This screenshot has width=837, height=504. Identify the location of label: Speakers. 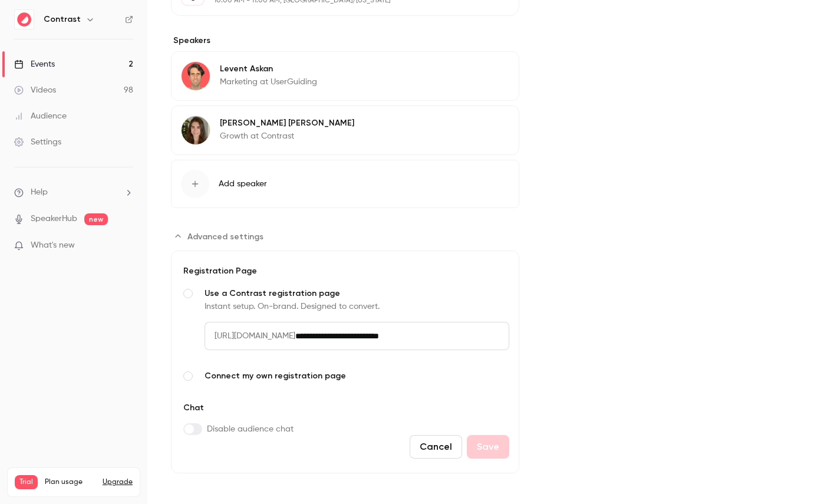
(345, 41).